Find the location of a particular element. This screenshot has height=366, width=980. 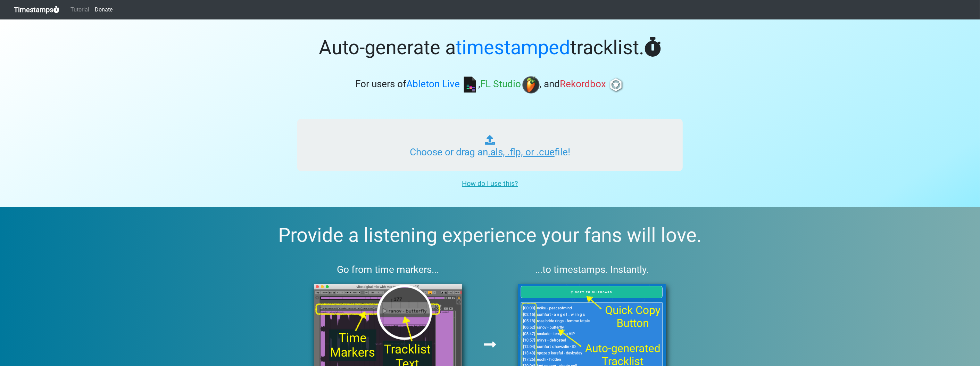

a: Timestamps is located at coordinates (37, 10).